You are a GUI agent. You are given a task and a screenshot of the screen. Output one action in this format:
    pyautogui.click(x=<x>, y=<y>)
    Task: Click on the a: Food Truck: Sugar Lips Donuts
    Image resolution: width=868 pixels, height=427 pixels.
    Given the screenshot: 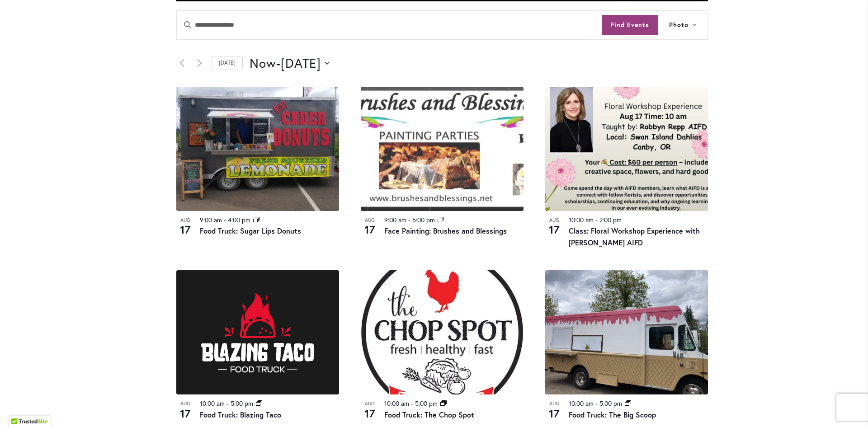 What is the action you would take?
    pyautogui.click(x=250, y=230)
    